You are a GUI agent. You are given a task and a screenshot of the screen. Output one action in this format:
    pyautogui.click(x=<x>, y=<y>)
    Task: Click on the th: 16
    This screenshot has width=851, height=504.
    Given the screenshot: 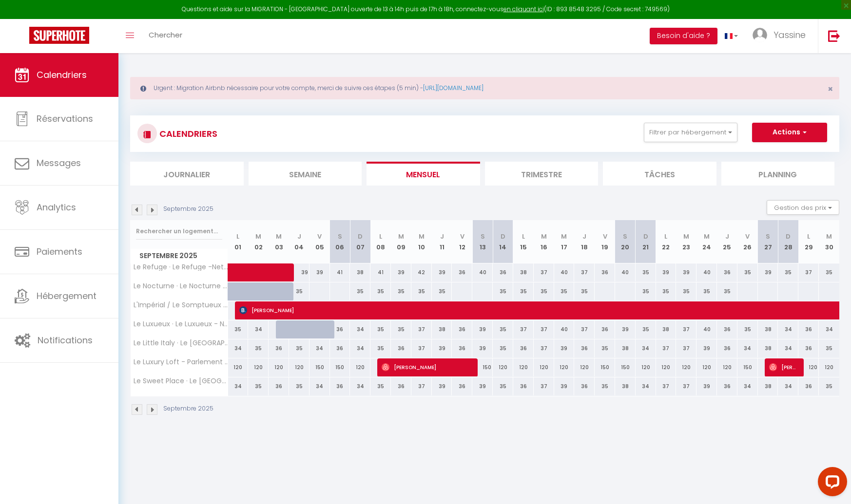 What is the action you would take?
    pyautogui.click(x=544, y=242)
    